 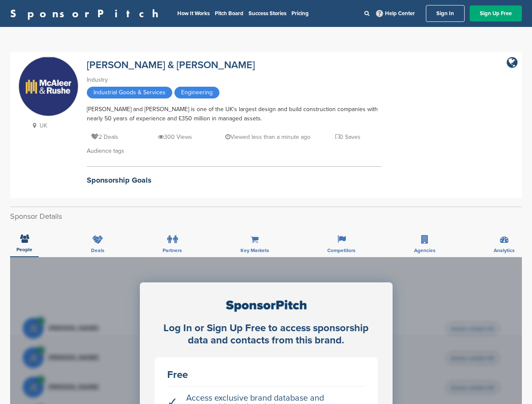 I want to click on a: Sign In, so click(x=445, y=13).